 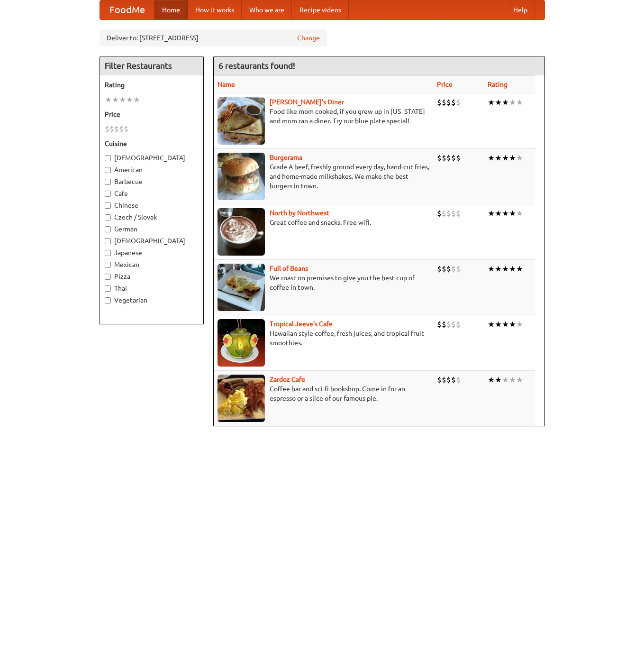 I want to click on a: FoodMe, so click(x=127, y=10).